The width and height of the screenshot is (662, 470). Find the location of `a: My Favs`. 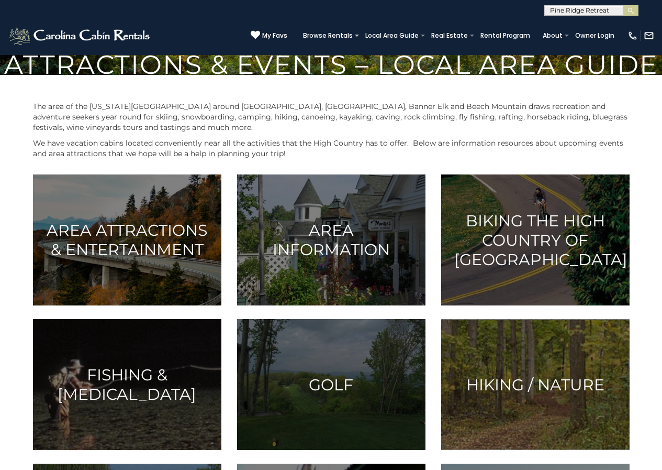

a: My Favs is located at coordinates (269, 36).